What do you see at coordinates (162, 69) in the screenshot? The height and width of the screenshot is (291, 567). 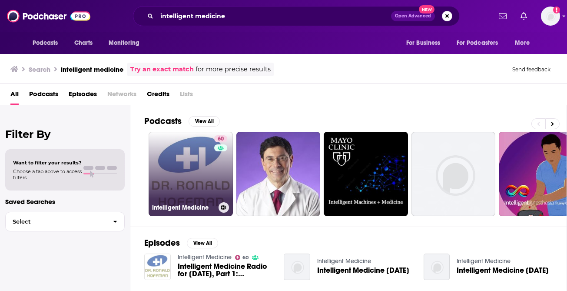 I see `a: Try an exact match` at bounding box center [162, 69].